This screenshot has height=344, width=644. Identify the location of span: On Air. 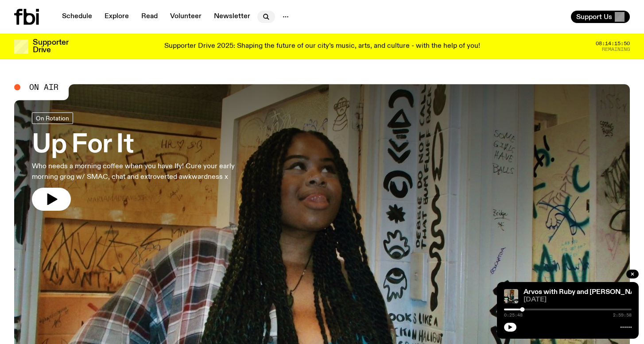
(44, 87).